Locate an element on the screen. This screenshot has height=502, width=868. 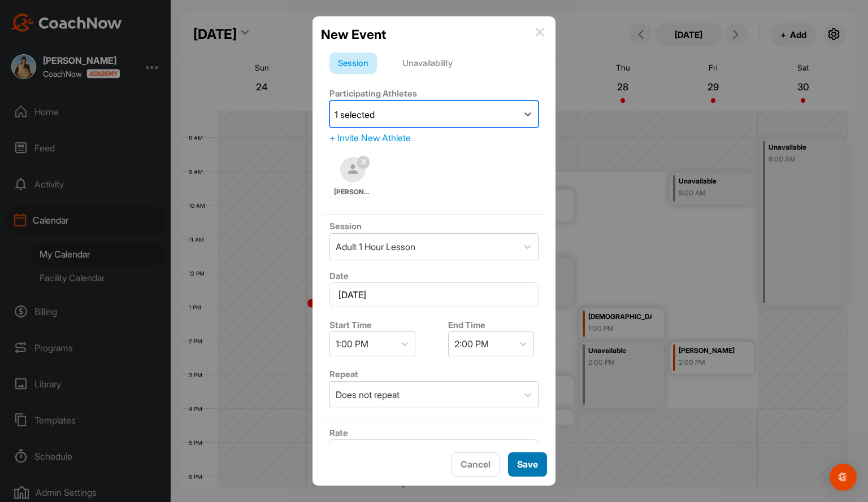
input: Select Date is located at coordinates (434, 295).